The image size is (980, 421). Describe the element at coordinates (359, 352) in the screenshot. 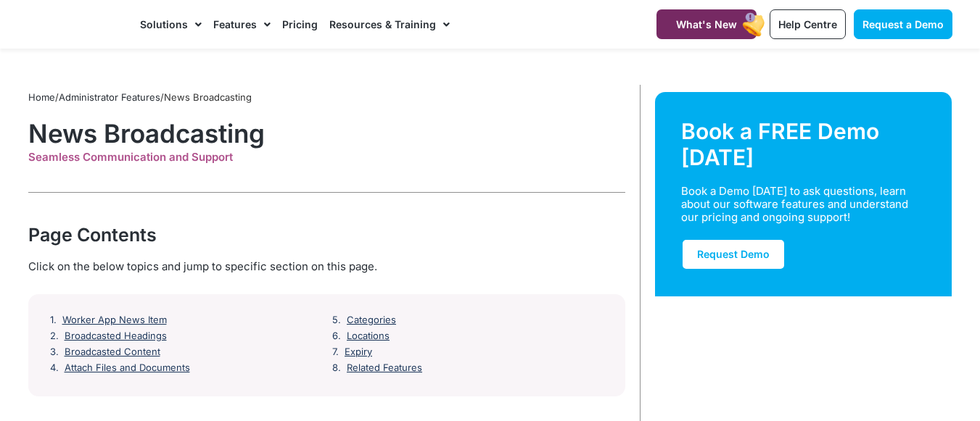

I see `a: Expiry` at that location.